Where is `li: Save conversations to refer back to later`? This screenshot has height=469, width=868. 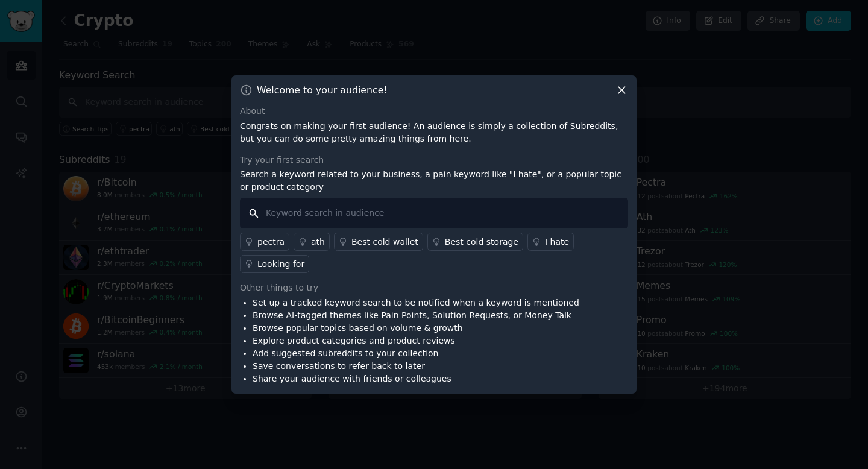
li: Save conversations to refer back to later is located at coordinates (416, 366).